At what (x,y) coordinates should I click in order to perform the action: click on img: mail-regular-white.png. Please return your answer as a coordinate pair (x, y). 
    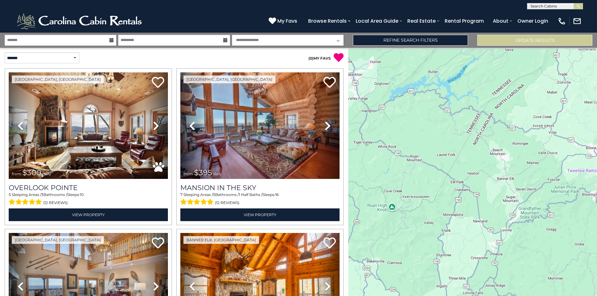
    Looking at the image, I should click on (577, 21).